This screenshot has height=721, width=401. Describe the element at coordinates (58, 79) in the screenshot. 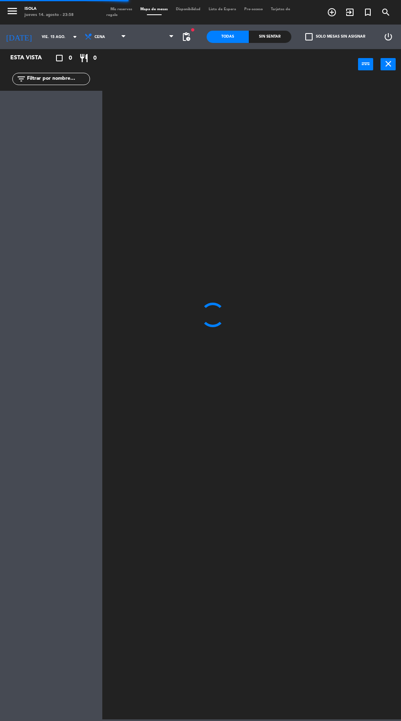

I see `input: Filtrar por nombre...` at that location.